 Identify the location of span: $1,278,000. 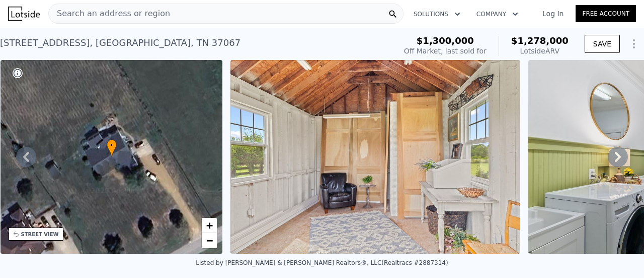
(540, 40).